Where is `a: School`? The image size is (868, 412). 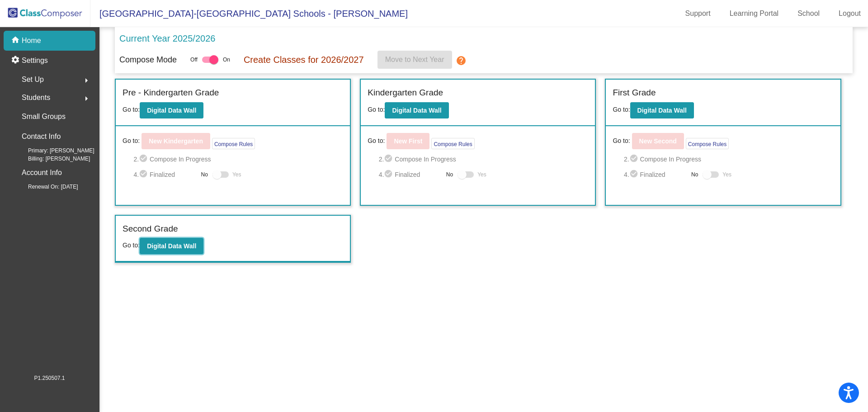 a: School is located at coordinates (809, 13).